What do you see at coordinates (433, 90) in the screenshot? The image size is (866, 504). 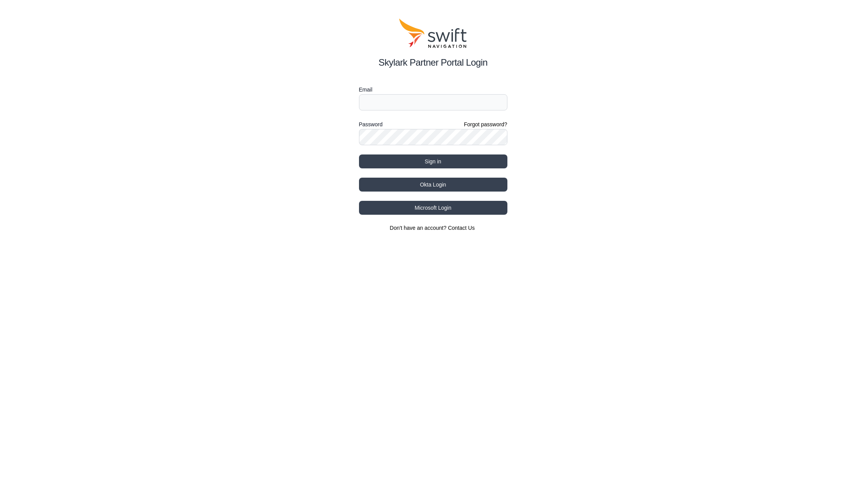 I see `label: Email` at bounding box center [433, 90].